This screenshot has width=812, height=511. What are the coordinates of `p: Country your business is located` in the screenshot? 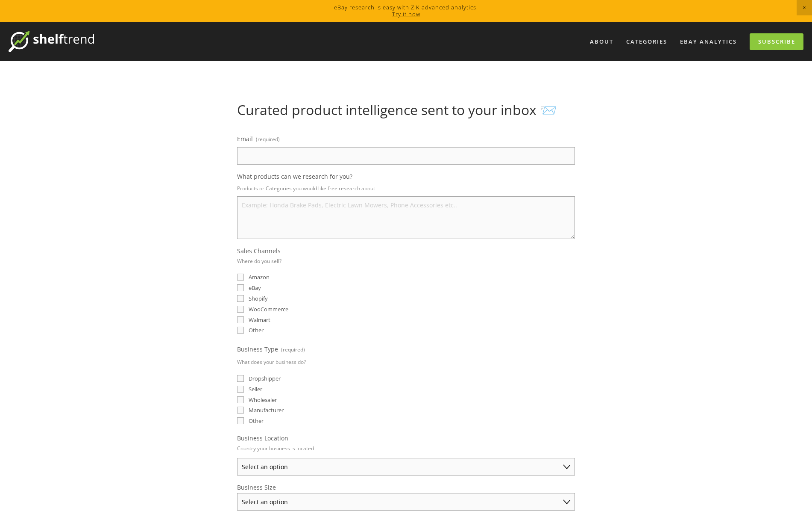 It's located at (275, 448).